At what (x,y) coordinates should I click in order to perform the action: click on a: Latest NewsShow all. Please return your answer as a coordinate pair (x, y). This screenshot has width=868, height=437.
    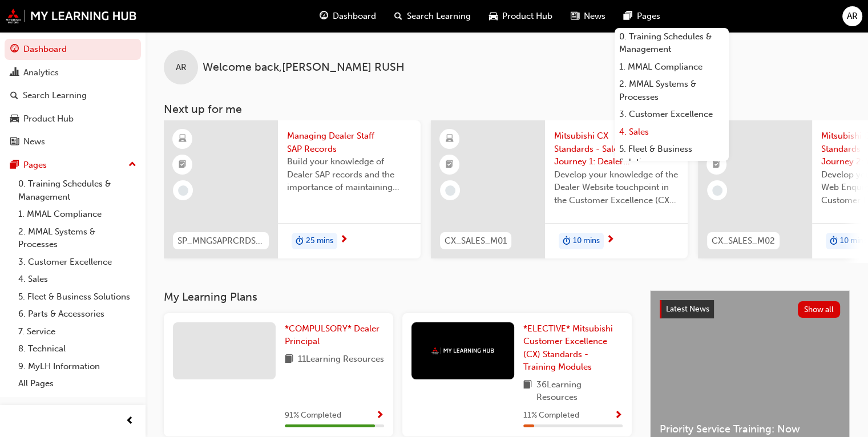
    Looking at the image, I should click on (750, 310).